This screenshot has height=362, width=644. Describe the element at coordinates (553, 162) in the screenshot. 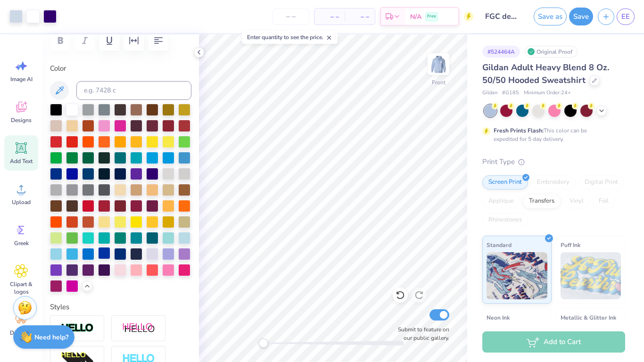

I see `div: Print Type` at that location.